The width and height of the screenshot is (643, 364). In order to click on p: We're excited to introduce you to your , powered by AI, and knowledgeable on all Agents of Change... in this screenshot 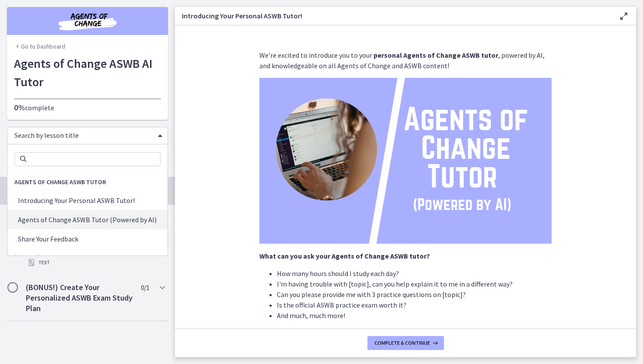, I will do `click(405, 60)`.